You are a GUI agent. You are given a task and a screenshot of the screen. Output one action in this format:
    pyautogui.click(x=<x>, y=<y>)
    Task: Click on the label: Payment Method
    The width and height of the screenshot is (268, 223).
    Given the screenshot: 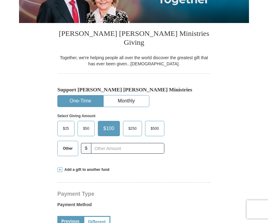 What is the action you would take?
    pyautogui.click(x=134, y=206)
    